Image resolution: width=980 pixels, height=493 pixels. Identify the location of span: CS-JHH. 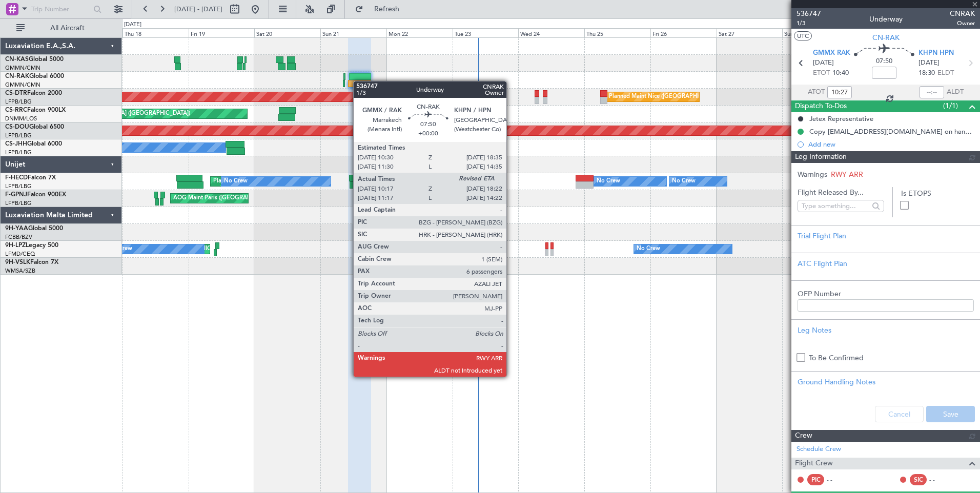
(16, 144).